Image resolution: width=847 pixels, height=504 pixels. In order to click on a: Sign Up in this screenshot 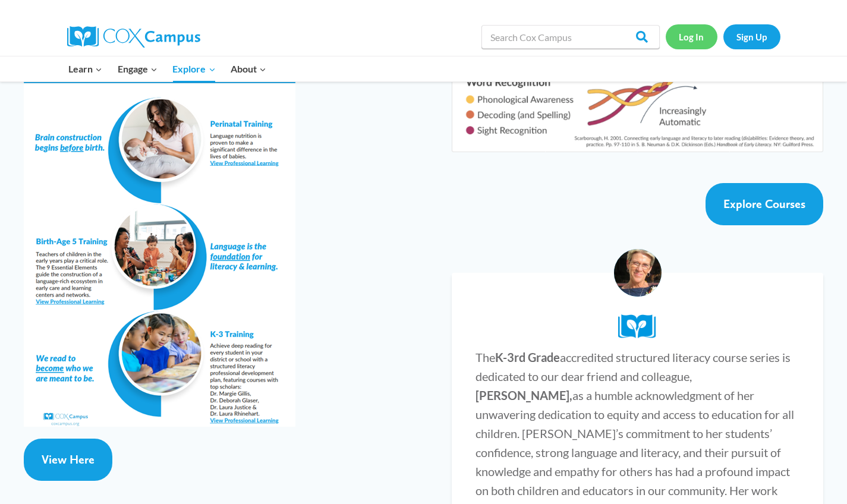, I will do `click(752, 37)`.